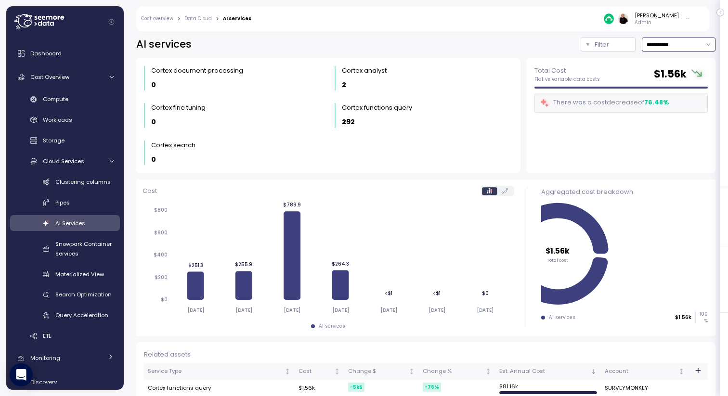 Image resolution: width=728 pixels, height=396 pixels. I want to click on span: Storage, so click(53, 141).